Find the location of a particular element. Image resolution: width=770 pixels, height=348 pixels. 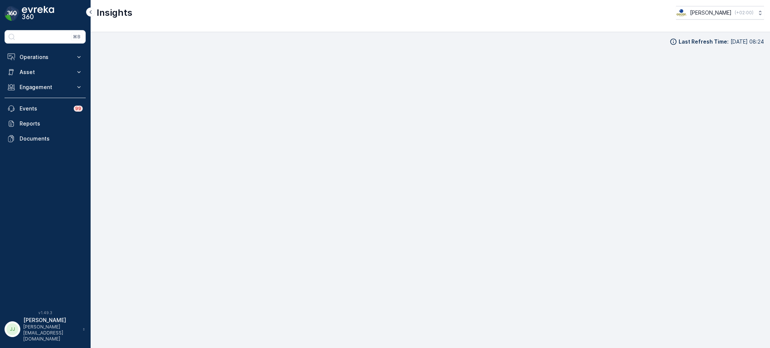

p: Operations is located at coordinates (45, 57).